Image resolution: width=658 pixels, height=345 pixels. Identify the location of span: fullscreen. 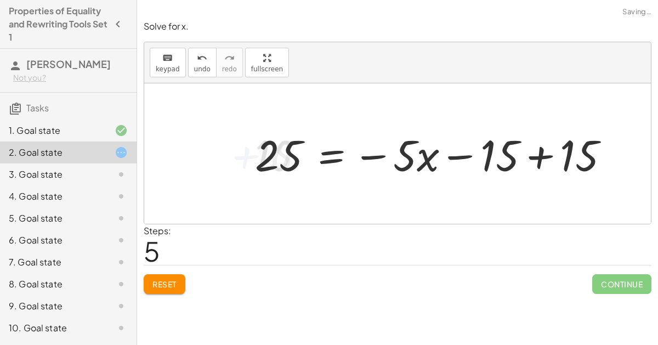
(267, 69).